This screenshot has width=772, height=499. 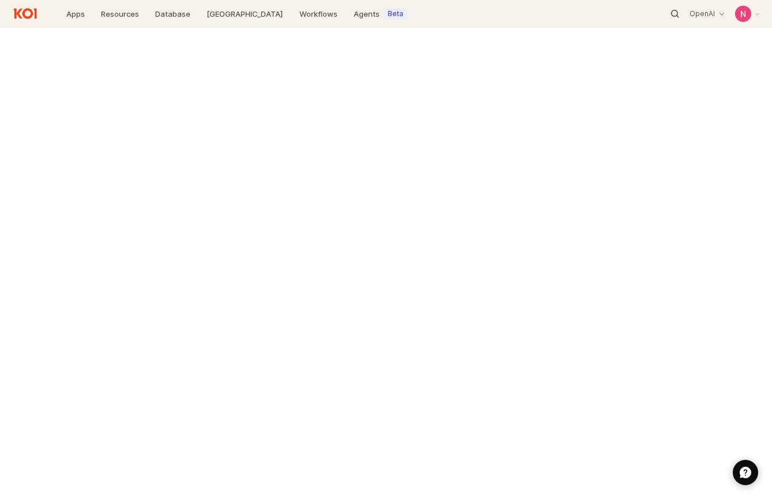 What do you see at coordinates (707, 14) in the screenshot?
I see `button: OpenAI` at bounding box center [707, 14].